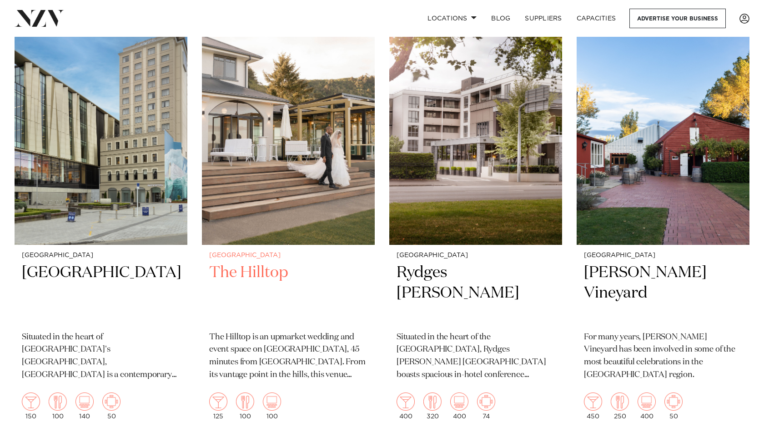 Image resolution: width=764 pixels, height=437 pixels. I want to click on img: nzv-logo.png, so click(39, 18).